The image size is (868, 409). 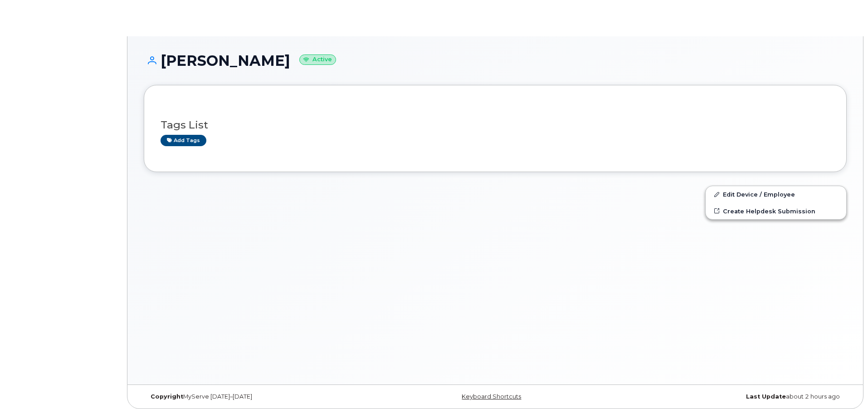 I want to click on a: Edit Device / Employee, so click(x=776, y=194).